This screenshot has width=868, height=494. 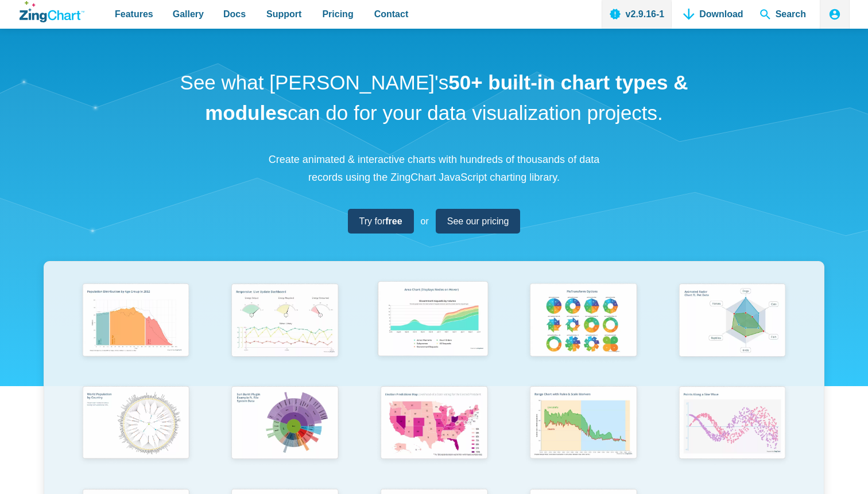 I want to click on a: World Population by Country, so click(x=136, y=433).